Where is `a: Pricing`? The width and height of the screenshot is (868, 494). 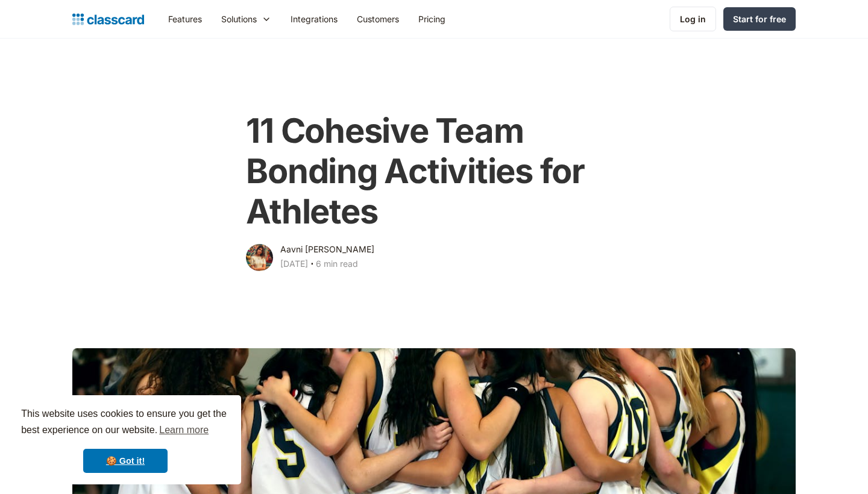
a: Pricing is located at coordinates (431, 19).